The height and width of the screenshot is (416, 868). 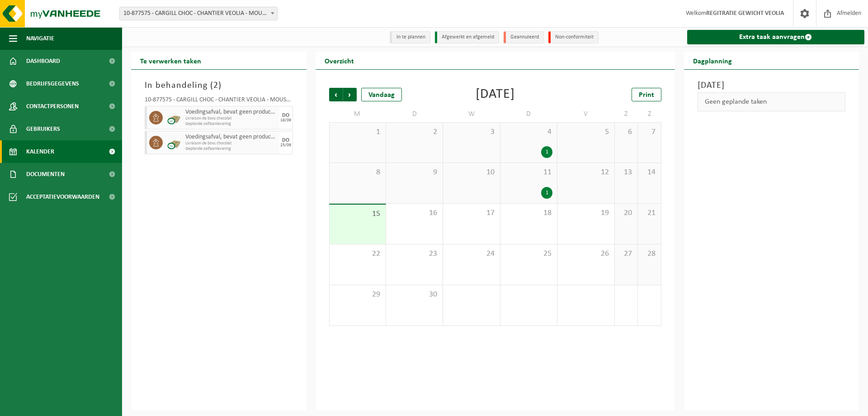 What do you see at coordinates (649, 213) in the screenshot?
I see `span: 21` at bounding box center [649, 213].